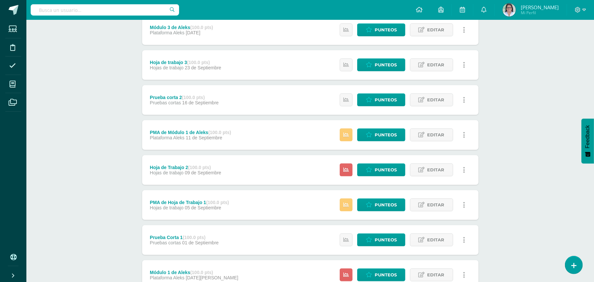  Describe the element at coordinates (189, 202) in the screenshot. I see `div: PMA de Hoja de Trabajo 1` at that location.